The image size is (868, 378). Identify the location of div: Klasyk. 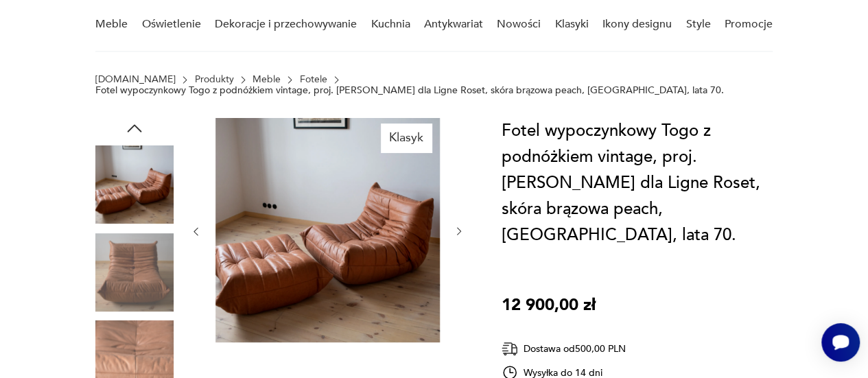
(406, 138).